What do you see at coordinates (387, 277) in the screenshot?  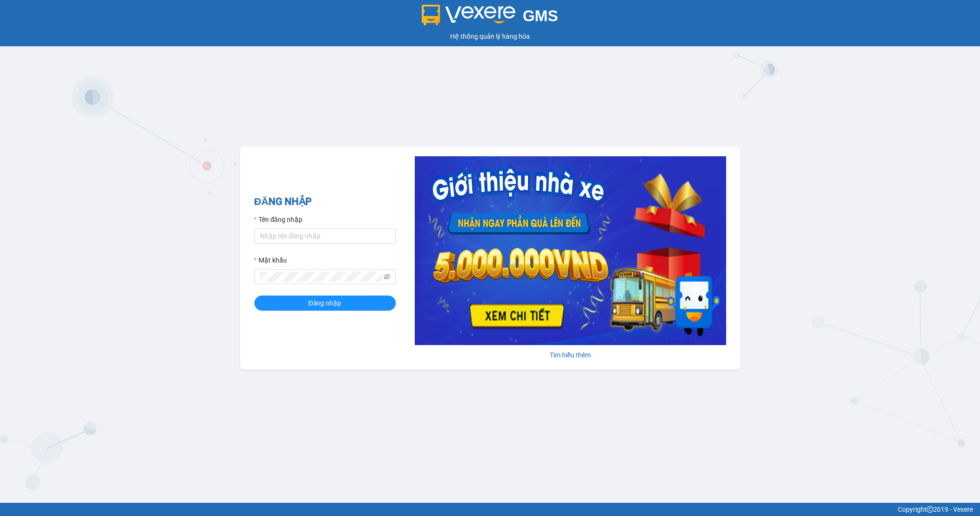 I see `span: eye-invisible` at bounding box center [387, 277].